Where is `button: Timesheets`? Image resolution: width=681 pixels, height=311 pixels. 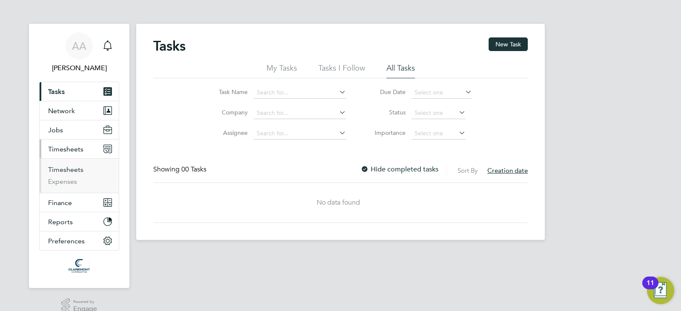
button: Timesheets is located at coordinates (79, 149).